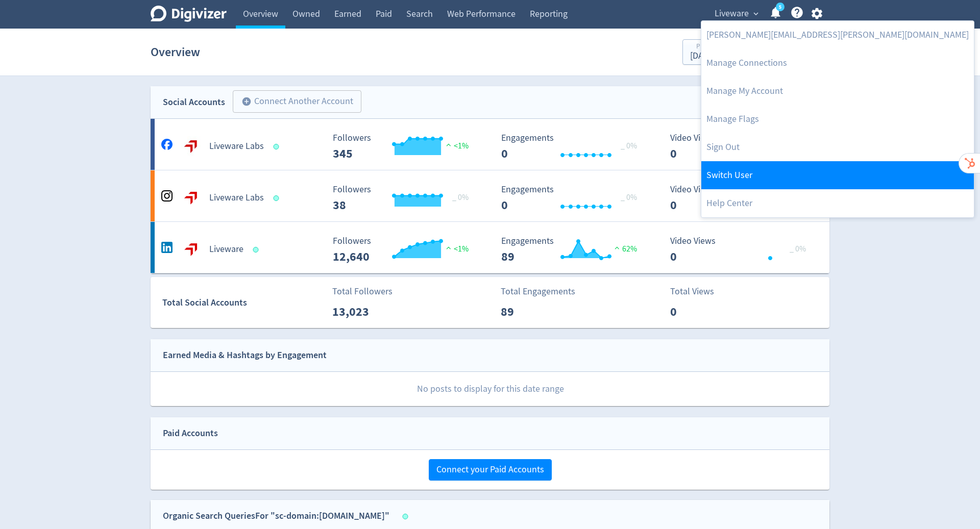 The image size is (980, 529). What do you see at coordinates (838, 63) in the screenshot?
I see `a: Manage Connections` at bounding box center [838, 63].